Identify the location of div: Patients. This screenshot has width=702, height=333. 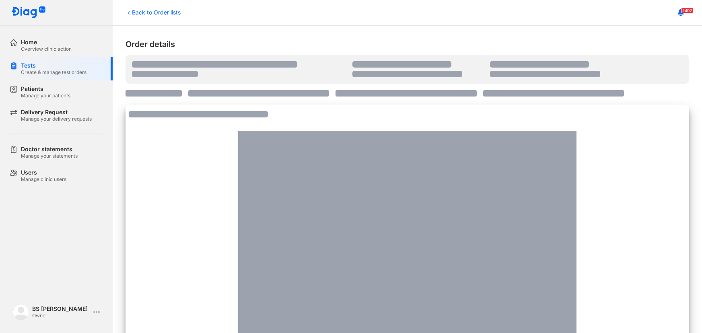
(45, 89).